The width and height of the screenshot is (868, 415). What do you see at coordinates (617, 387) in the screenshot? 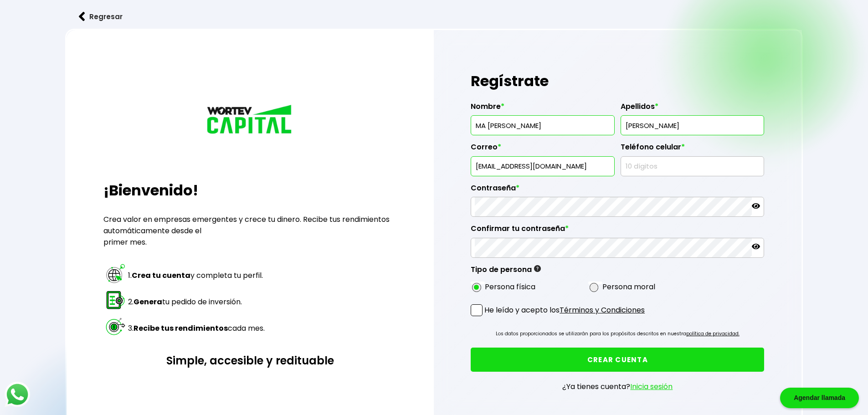
I see `p: ¿Ya tienes cuenta?` at bounding box center [617, 387].